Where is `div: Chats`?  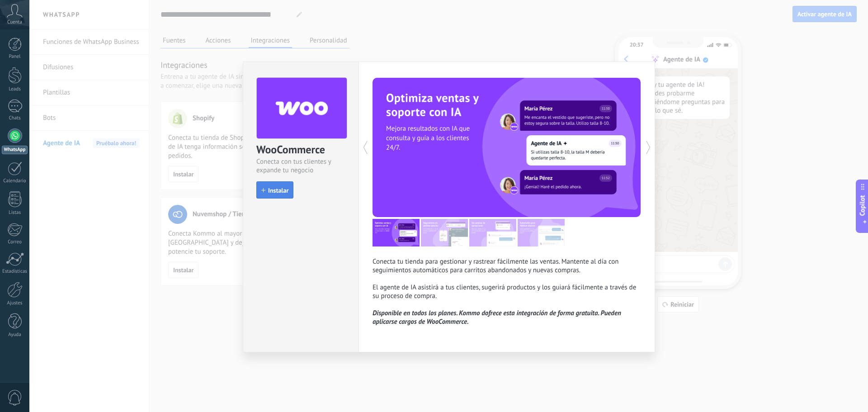 div: Chats is located at coordinates (15, 118).